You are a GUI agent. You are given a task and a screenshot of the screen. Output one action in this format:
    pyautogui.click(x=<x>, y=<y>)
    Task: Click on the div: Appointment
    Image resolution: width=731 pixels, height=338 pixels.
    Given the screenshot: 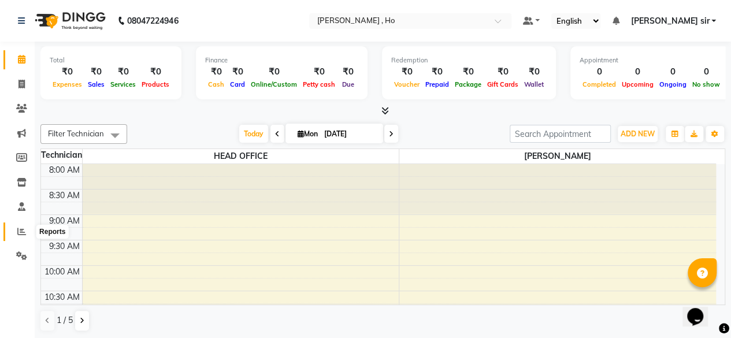 What is the action you would take?
    pyautogui.click(x=652, y=60)
    